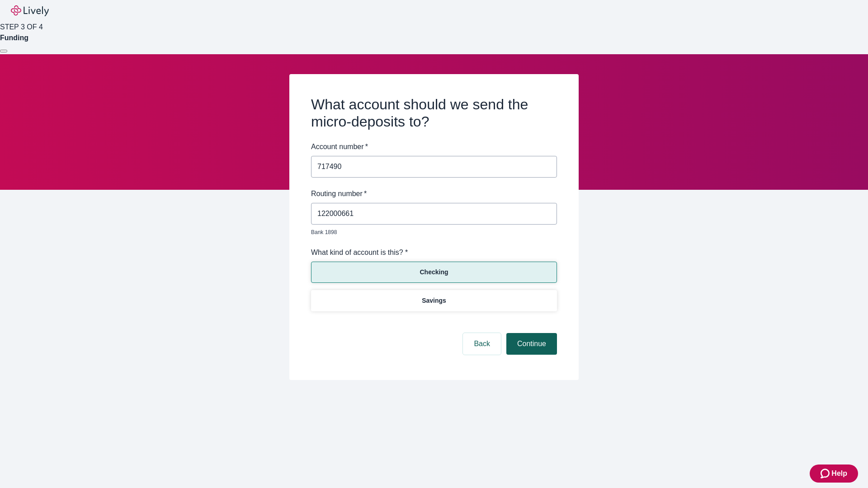 Image resolution: width=868 pixels, height=488 pixels. I want to click on p: Savings, so click(434, 300).